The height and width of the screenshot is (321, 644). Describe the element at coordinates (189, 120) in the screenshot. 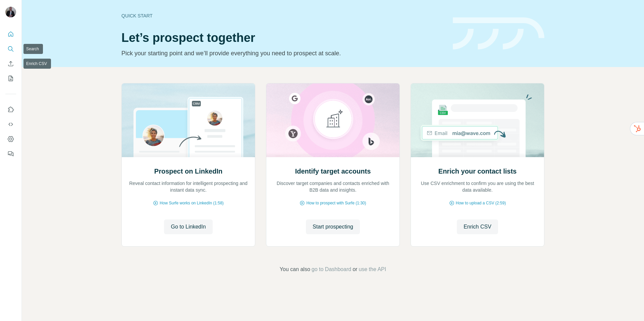

I see `img: Prospect on LinkedIn` at that location.